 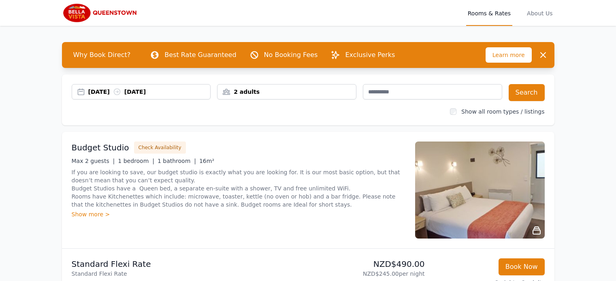 What do you see at coordinates (368, 264) in the screenshot?
I see `p: NZD$490.00` at bounding box center [368, 264].